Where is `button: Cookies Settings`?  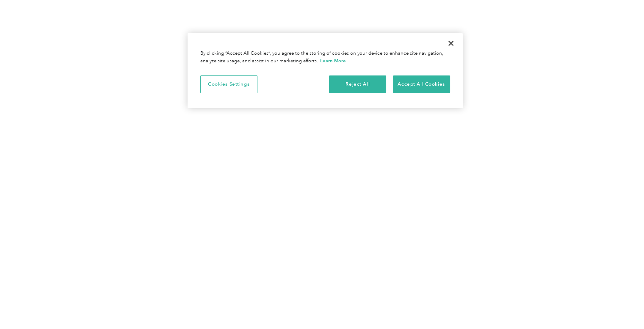
button: Cookies Settings is located at coordinates (229, 84).